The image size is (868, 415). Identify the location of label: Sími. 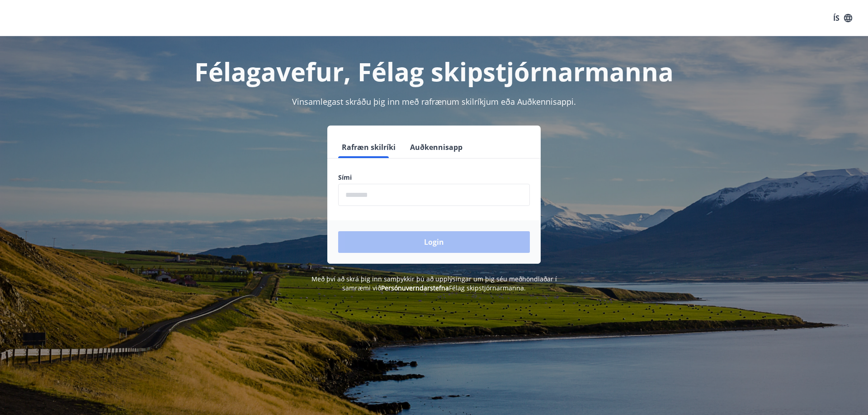
(434, 177).